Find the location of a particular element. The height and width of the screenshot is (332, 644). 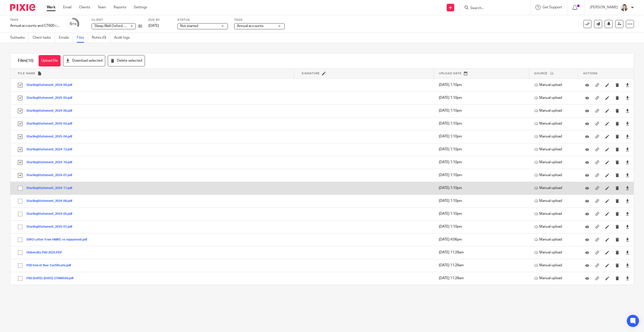

span: Sleep Well Oxford Ltd is located at coordinates (112, 26).